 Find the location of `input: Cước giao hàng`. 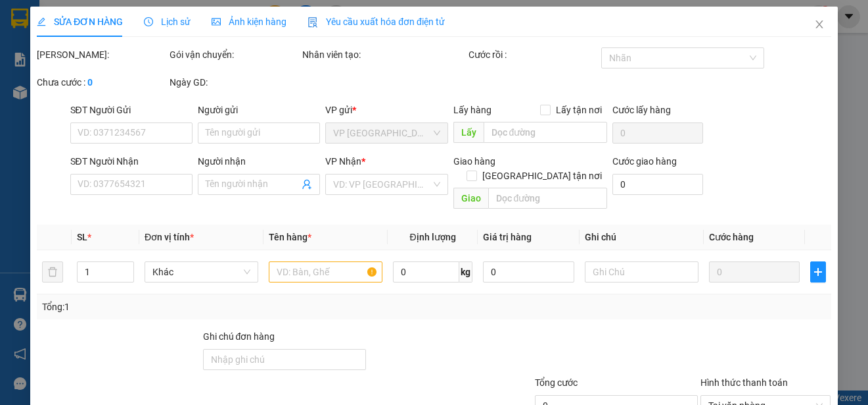

input: Cước giao hàng is located at coordinates (658, 184).